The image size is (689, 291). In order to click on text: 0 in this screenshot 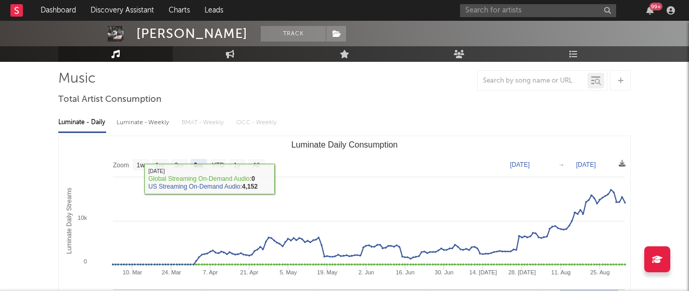, I will do `click(85, 262)`.